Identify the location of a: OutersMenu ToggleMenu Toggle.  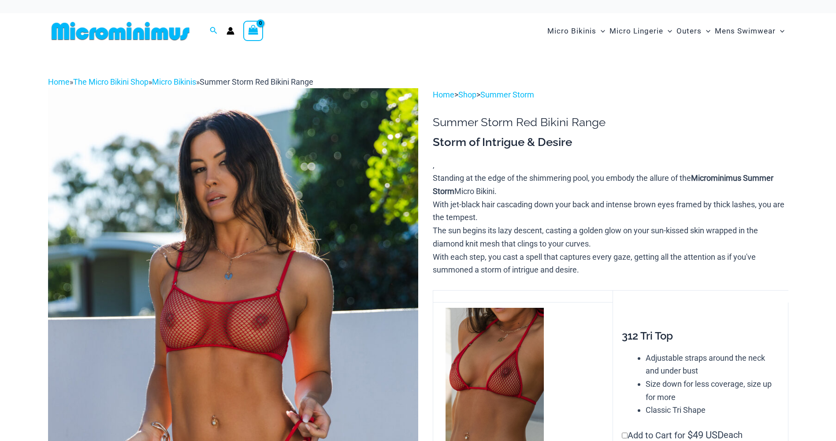
(694, 31).